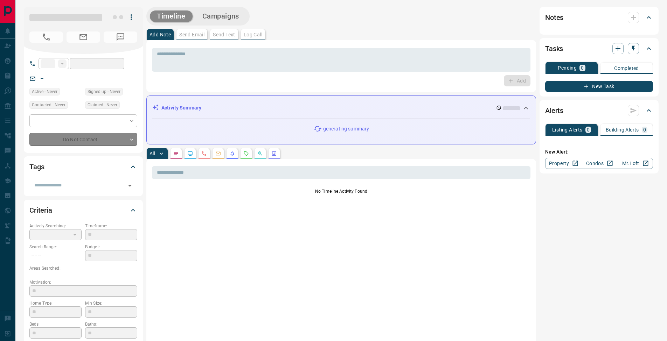  I want to click on button: Open, so click(130, 186).